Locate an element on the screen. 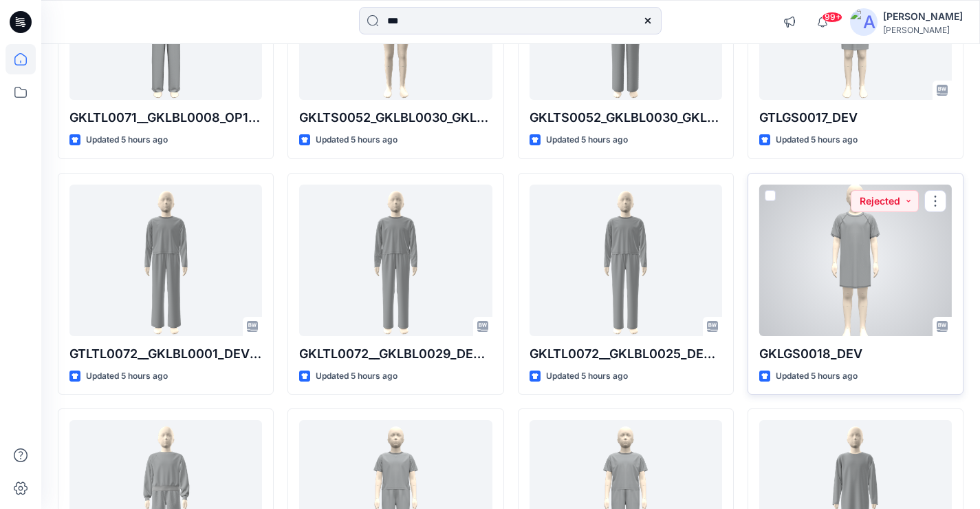  a: GKLGS0018_DEV is located at coordinates (856, 260).